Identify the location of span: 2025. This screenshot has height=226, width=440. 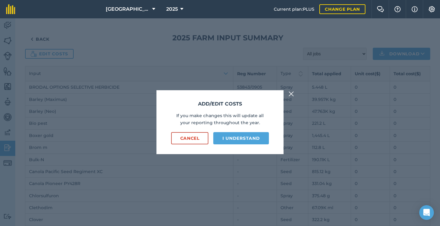
(172, 9).